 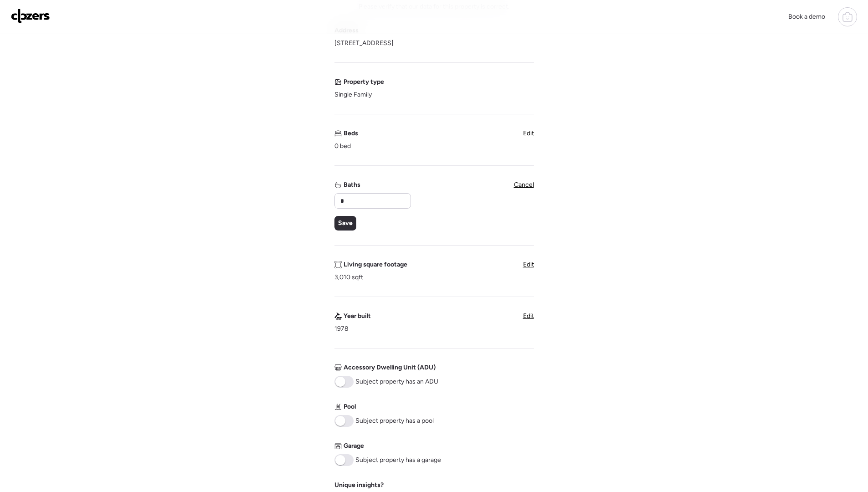 I want to click on span: 0 bed, so click(x=343, y=146).